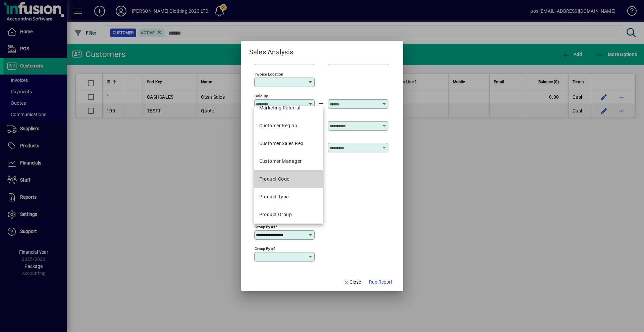 The height and width of the screenshot is (332, 644). I want to click on div: Product Type, so click(274, 197).